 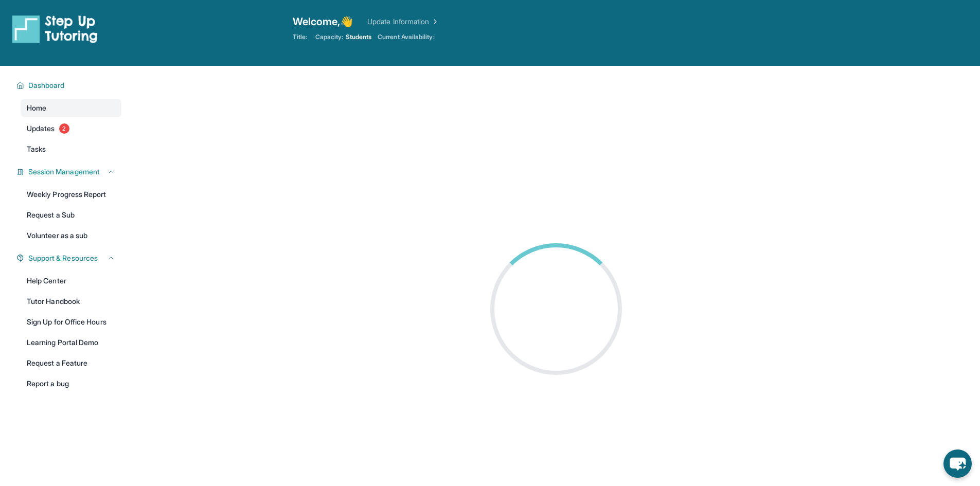 I want to click on a: Update Information, so click(x=403, y=21).